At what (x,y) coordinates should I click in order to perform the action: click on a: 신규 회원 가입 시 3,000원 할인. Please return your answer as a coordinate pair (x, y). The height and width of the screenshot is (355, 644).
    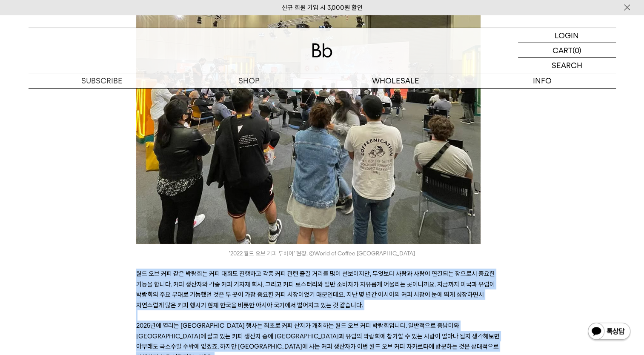
    Looking at the image, I should click on (322, 8).